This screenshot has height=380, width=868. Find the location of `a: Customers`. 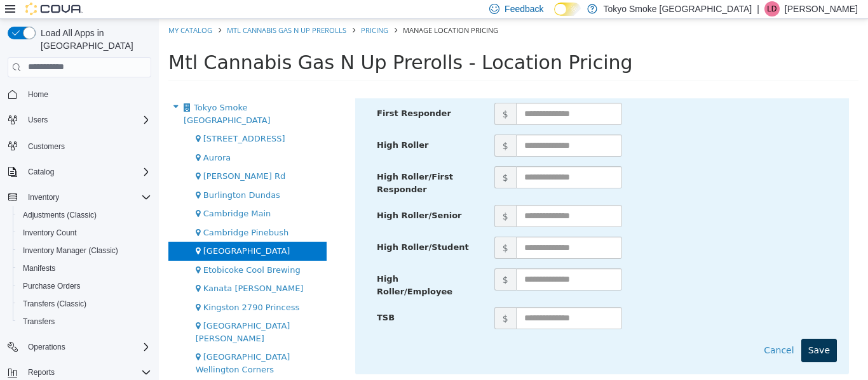

a: Customers is located at coordinates (46, 147).